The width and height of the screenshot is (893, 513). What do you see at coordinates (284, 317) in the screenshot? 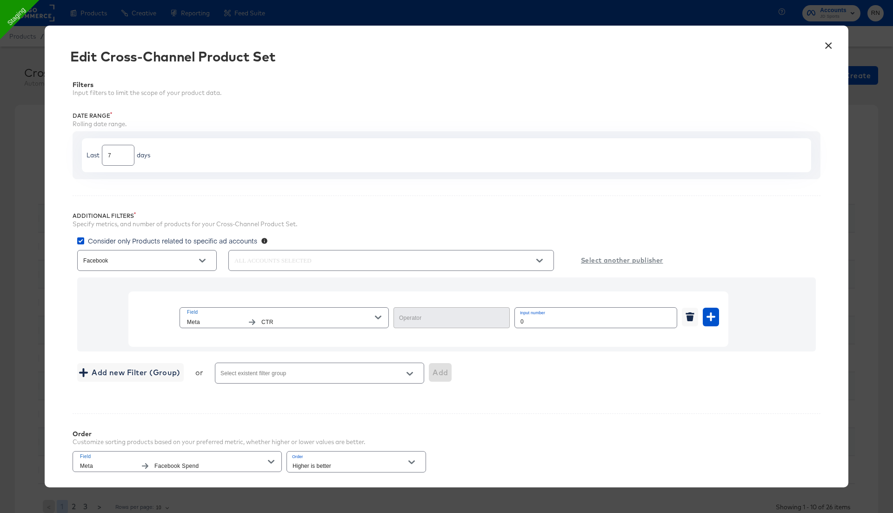
I see `button: FieldMetaCTR` at bounding box center [284, 317].